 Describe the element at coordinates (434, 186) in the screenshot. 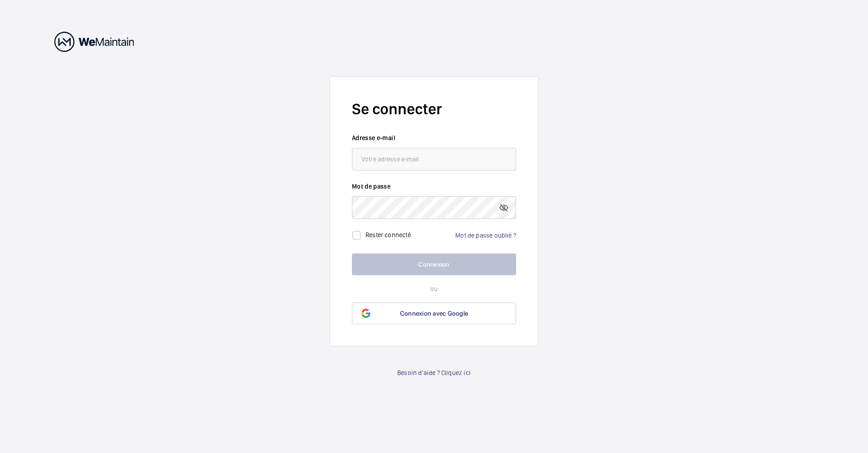

I see `label: Mot de passe` at that location.